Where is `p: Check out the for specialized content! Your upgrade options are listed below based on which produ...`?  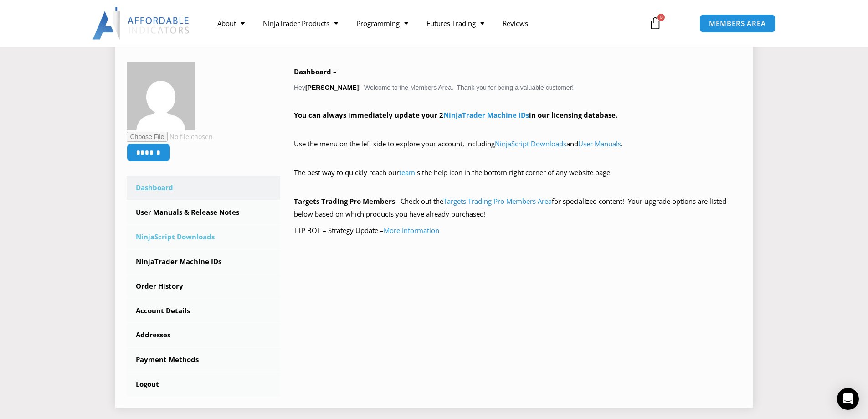
p: Check out the for specialized content! Your upgrade options are listed below based on which produ... is located at coordinates (517, 208).